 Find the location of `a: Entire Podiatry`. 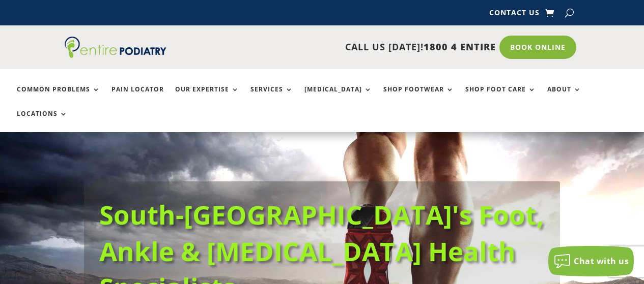

a: Entire Podiatry is located at coordinates (115, 55).